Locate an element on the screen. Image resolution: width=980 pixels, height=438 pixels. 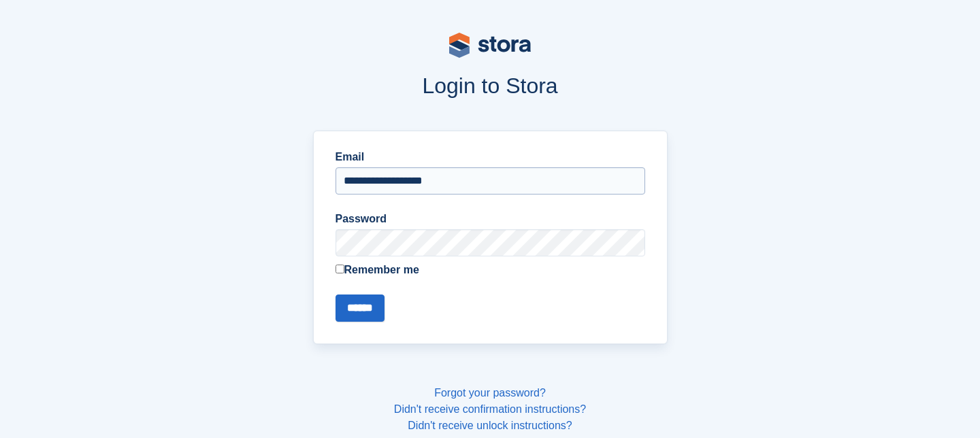
h1: Login to Stora is located at coordinates (490, 86).